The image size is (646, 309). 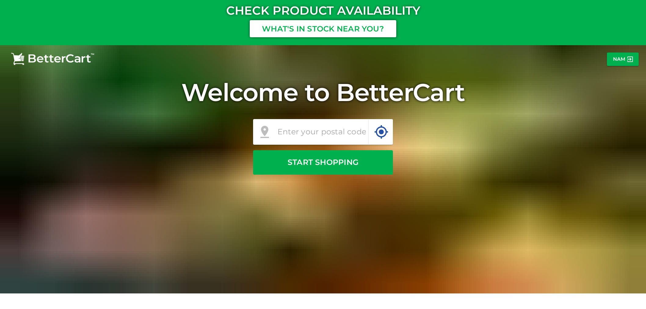 What do you see at coordinates (323, 29) in the screenshot?
I see `p: What's in stock near you?` at bounding box center [323, 29].